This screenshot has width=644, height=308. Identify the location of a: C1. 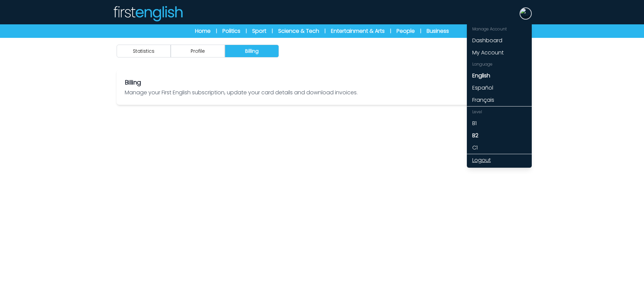
(500, 148).